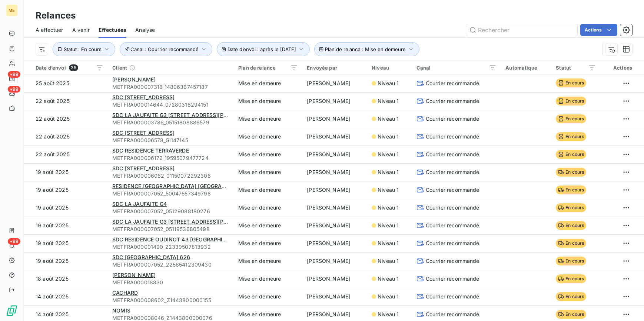  Describe the element at coordinates (171, 247) in the screenshot. I see `span: METFRA000001490_22339507813932` at that location.